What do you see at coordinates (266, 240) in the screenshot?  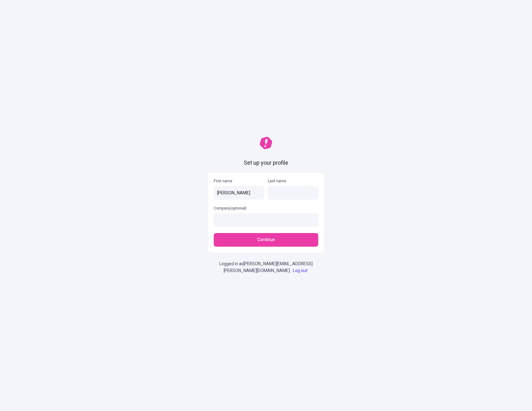 I see `span: Continue` at bounding box center [266, 240].